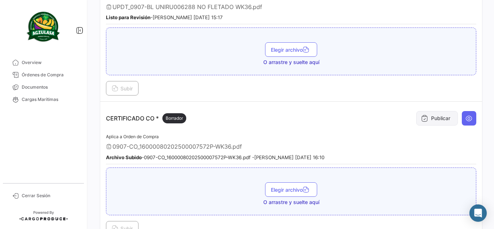  Describe the element at coordinates (177, 146) in the screenshot. I see `span: 0907-CO_16000080202500007572P-WK36.pdf` at that location.